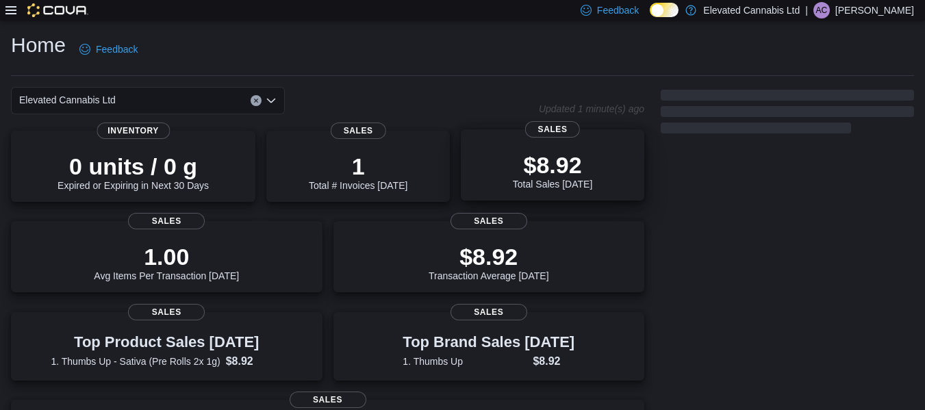  I want to click on div: Ashley Carter, so click(821, 10).